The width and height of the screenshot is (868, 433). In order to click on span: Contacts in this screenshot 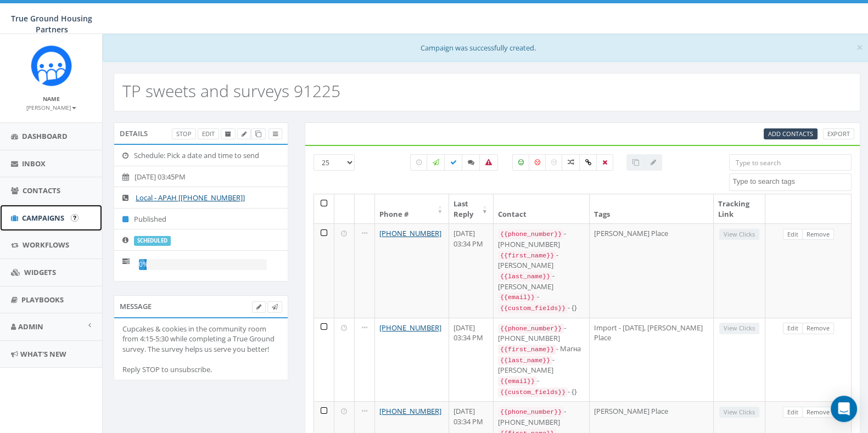, I will do `click(41, 191)`.